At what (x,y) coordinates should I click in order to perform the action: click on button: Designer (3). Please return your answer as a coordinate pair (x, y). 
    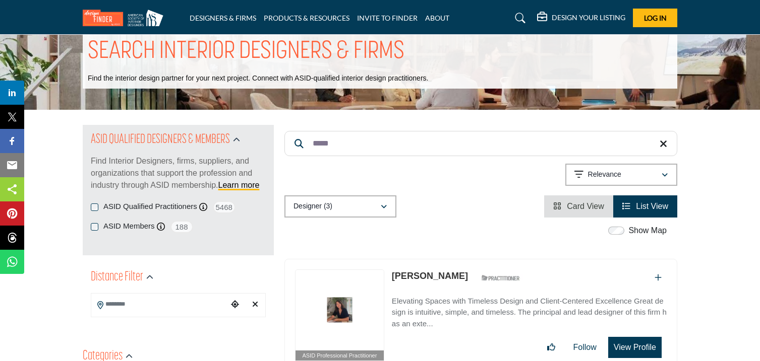
    Looking at the image, I should click on (340, 207).